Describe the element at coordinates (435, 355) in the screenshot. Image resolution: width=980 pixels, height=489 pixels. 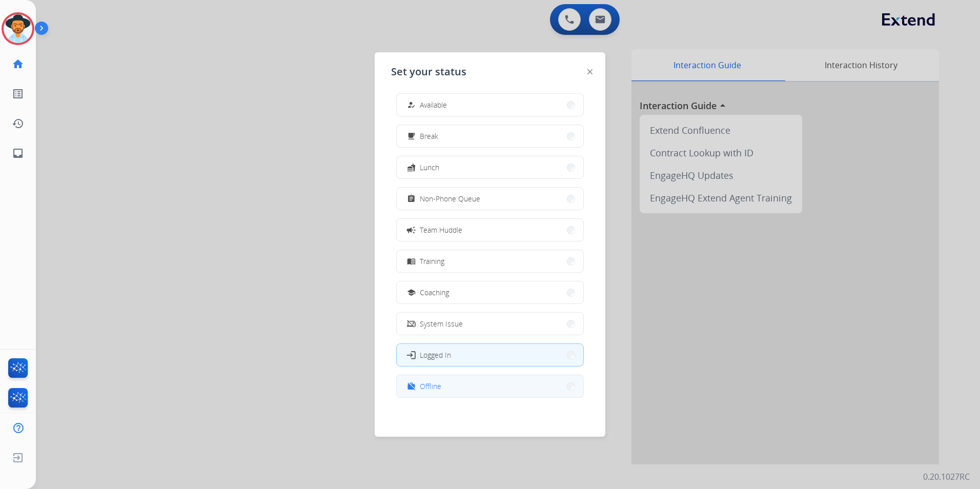
I see `span: Logged In` at that location.